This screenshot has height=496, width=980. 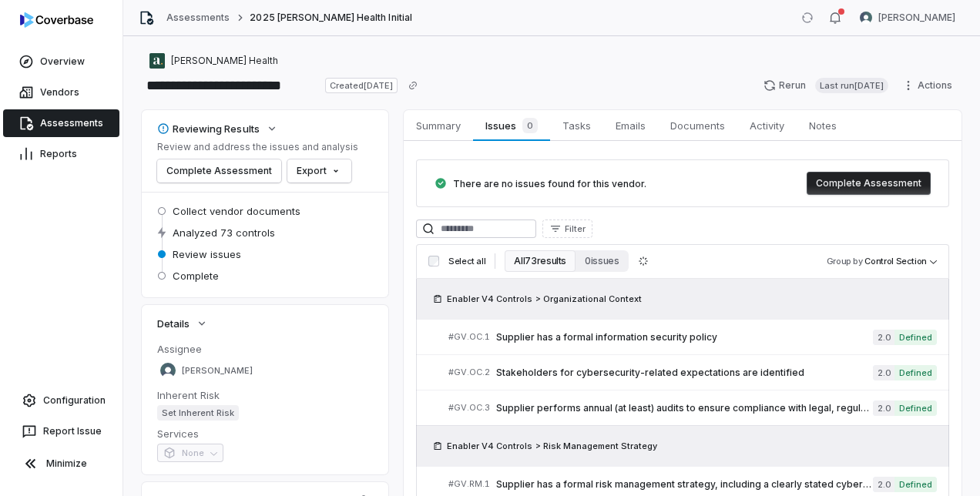 I want to click on span: Issues, so click(x=511, y=125).